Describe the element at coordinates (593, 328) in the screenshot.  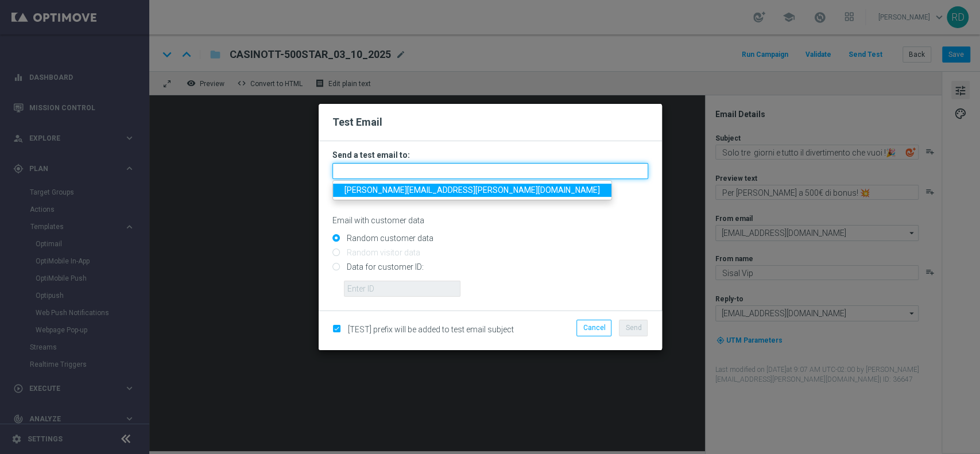
I see `button: Cancel` at that location.